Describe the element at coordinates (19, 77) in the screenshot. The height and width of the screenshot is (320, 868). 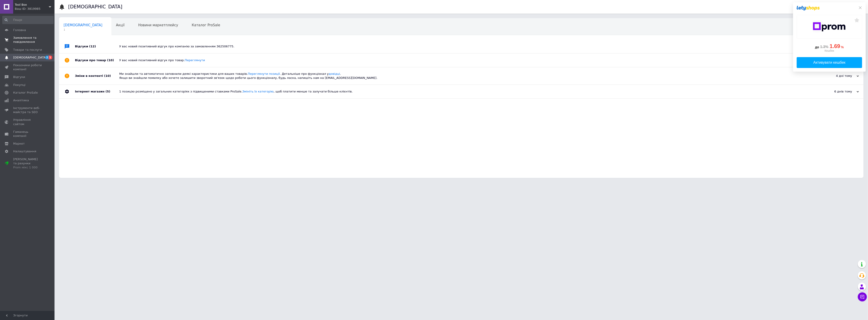
I see `span: Відгуки` at that location.